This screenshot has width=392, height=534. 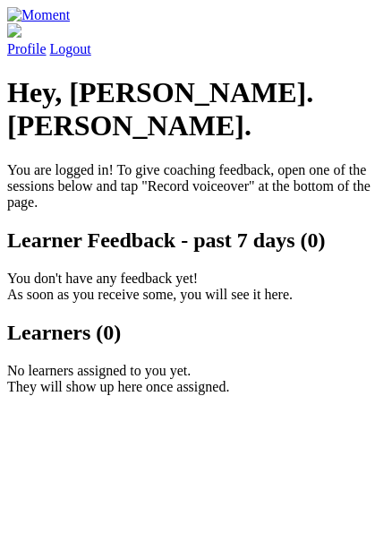 I want to click on h2: Learners (0), so click(x=196, y=332).